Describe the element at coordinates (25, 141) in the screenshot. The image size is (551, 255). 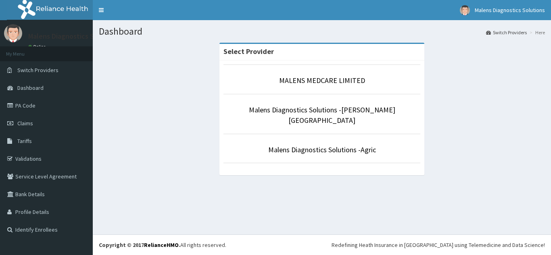
I see `span: Tariffs` at that location.